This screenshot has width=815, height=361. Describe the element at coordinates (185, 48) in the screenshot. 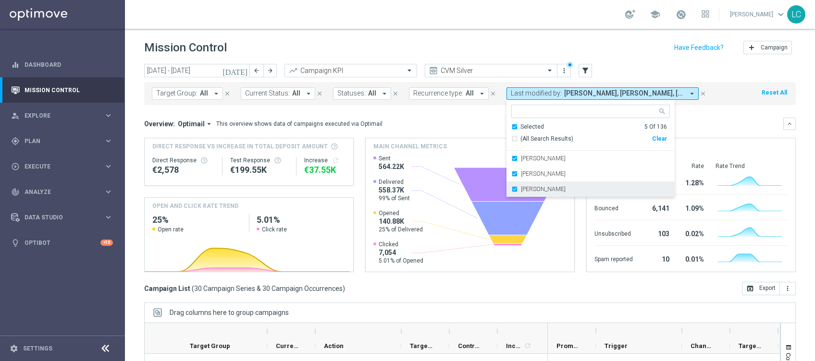

I see `h1: Mission Control` at that location.